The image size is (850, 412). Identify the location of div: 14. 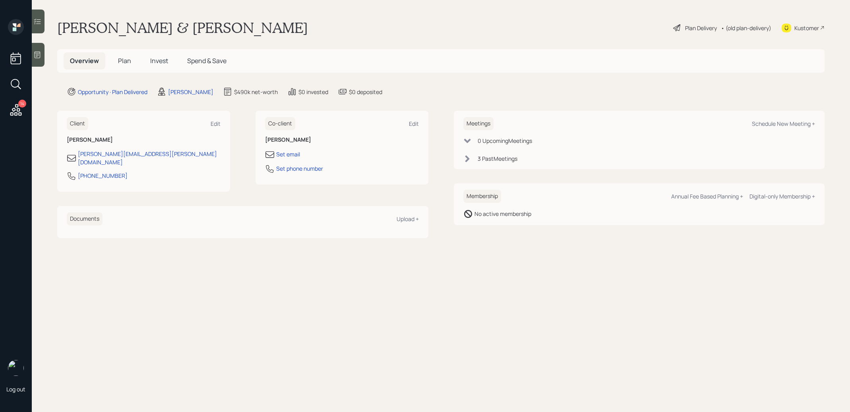
(22, 104).